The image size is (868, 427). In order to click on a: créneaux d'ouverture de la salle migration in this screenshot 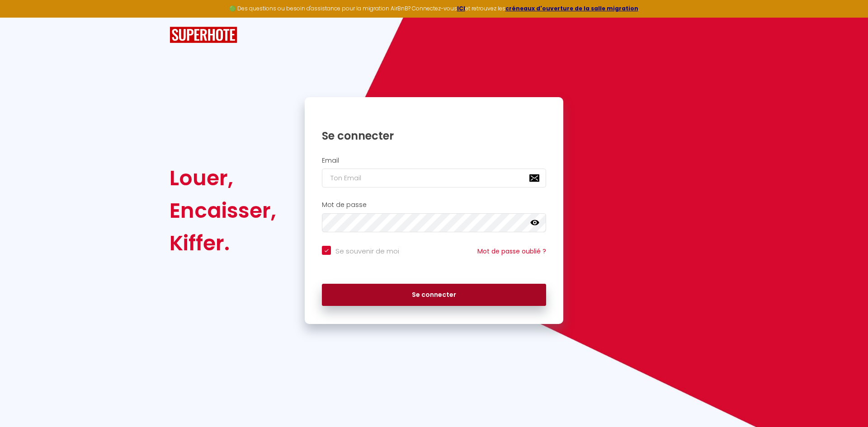, I will do `click(572, 8)`.